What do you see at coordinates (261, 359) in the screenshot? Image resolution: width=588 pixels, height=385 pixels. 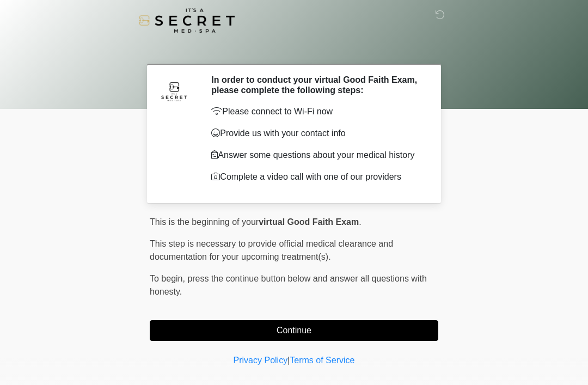 I see `a: Privacy Policy` at bounding box center [261, 359].